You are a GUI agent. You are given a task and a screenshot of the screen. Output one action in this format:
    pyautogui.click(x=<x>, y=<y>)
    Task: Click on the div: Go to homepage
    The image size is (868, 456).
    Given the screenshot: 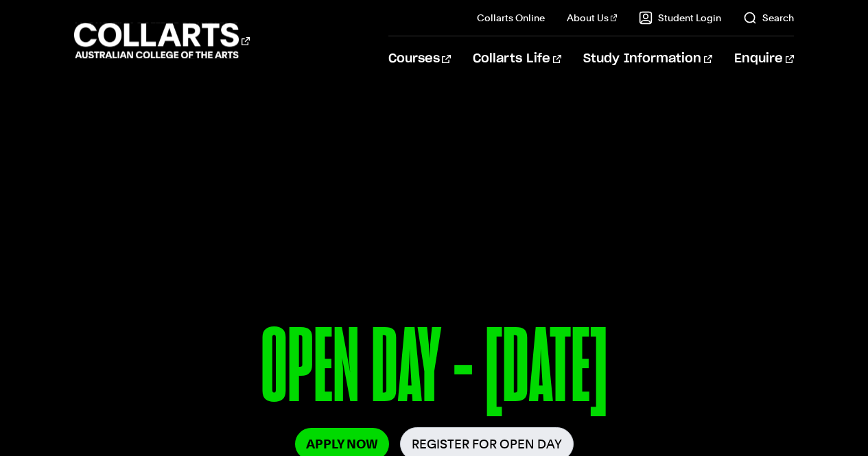 What is the action you would take?
    pyautogui.click(x=162, y=40)
    